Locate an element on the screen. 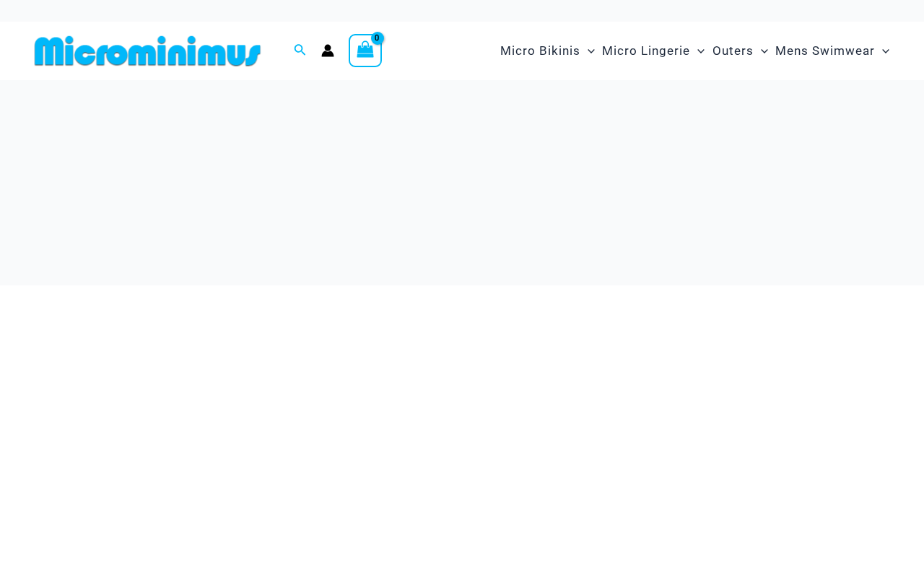 The width and height of the screenshot is (924, 578). a: View Shopping Cart, empty is located at coordinates (366, 51).